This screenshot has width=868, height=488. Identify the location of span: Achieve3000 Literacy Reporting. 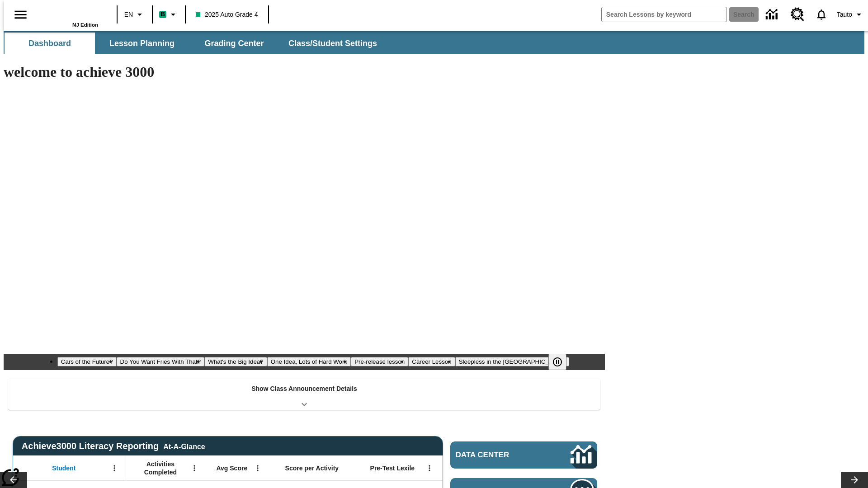
(113, 446).